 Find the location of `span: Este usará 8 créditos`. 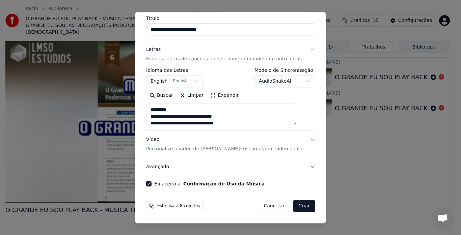

span: Este usará 8 créditos is located at coordinates (178, 206).